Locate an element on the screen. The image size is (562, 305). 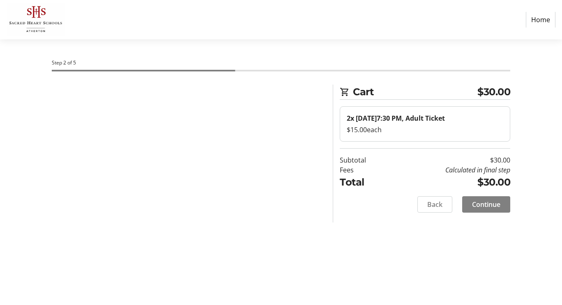
span: Cart is located at coordinates (415, 92).